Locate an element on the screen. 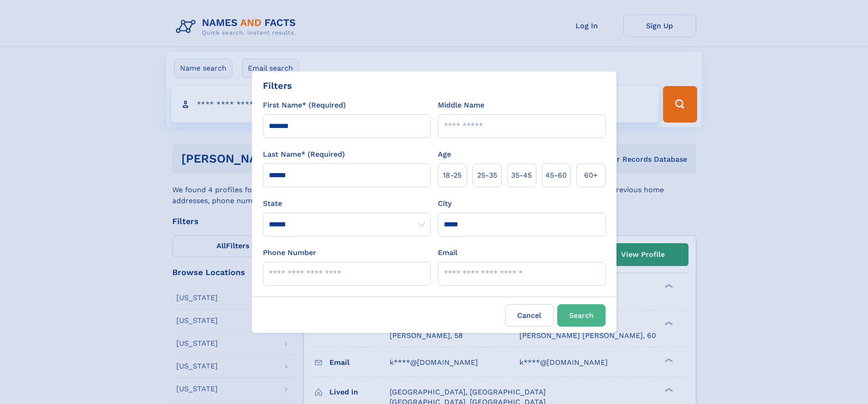  label: Email is located at coordinates (448, 252).